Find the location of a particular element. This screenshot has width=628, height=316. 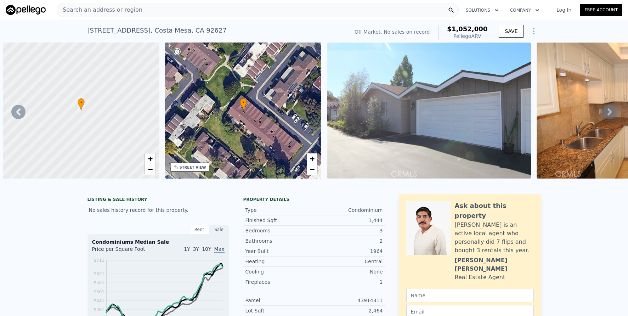

div: 1 is located at coordinates (349, 282).